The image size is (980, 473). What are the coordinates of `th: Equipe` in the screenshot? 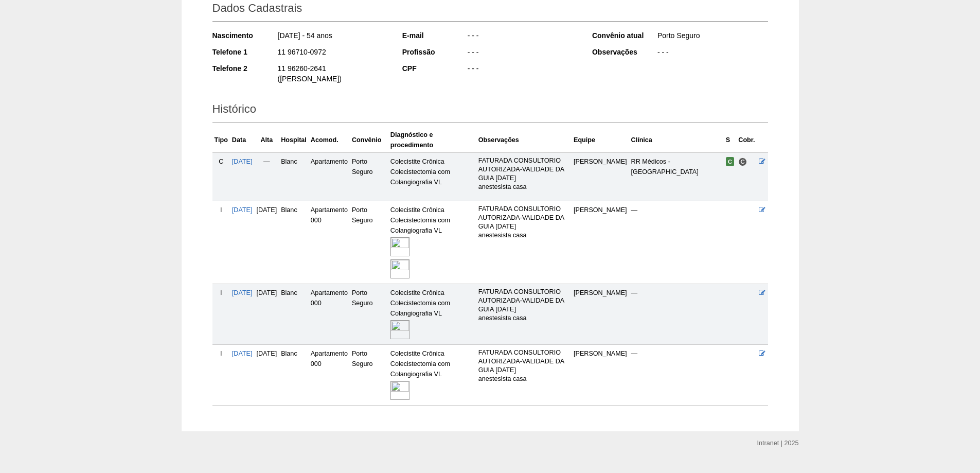 It's located at (600, 140).